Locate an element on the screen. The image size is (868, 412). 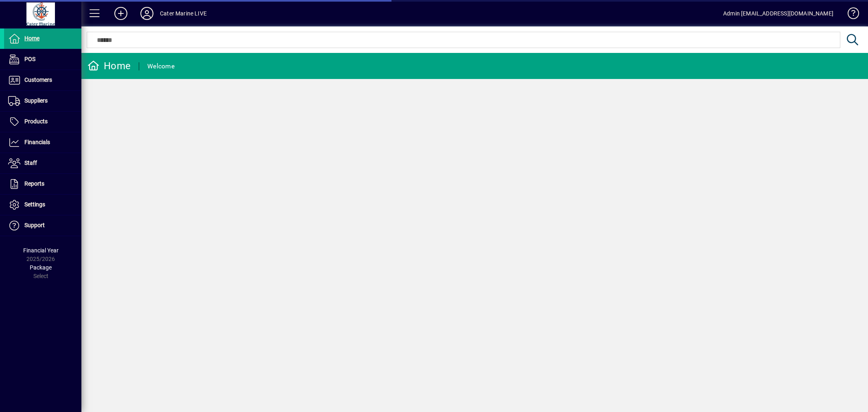
span: Home is located at coordinates (32, 38).